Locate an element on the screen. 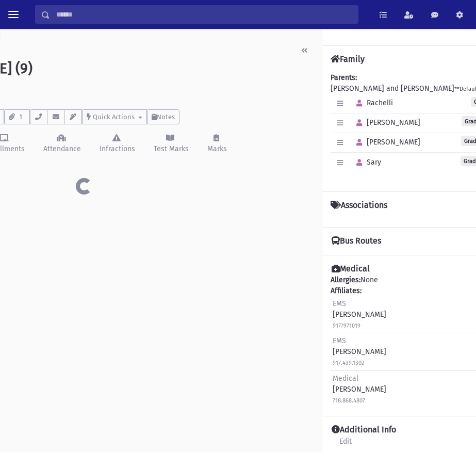  h4: Bus Routes is located at coordinates (357, 241).